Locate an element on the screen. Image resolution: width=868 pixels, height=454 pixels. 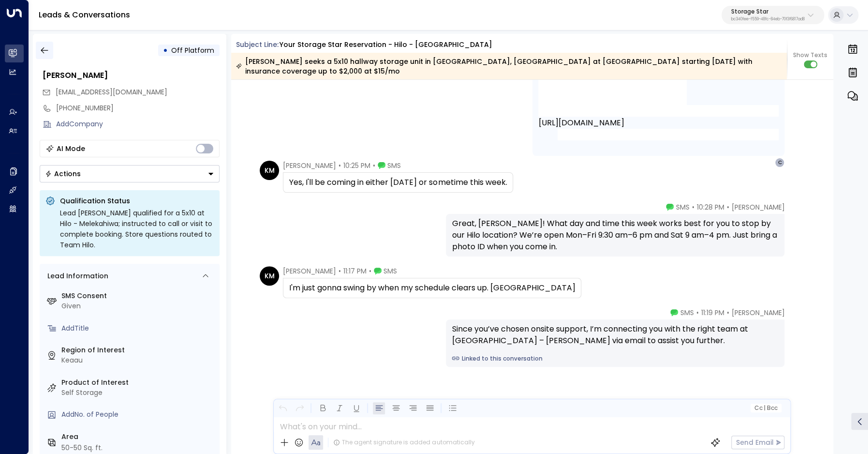
p: bc340fee-f559-48fc-84eb-70f3f6817ad8 is located at coordinates (768, 19).